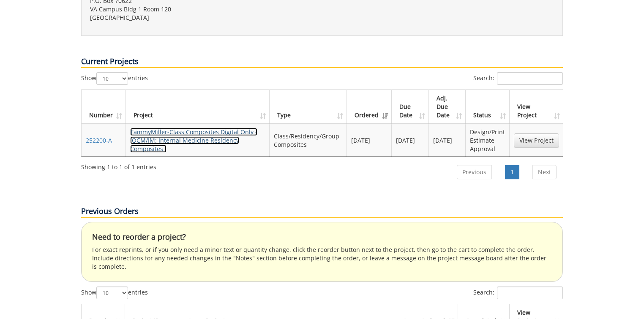  What do you see at coordinates (369, 107) in the screenshot?
I see `th: Ordered: activate to sort column ascending` at bounding box center [369, 107].